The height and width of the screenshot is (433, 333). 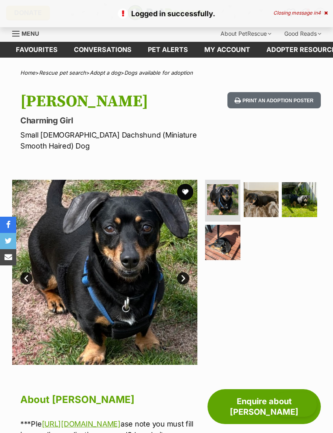 What do you see at coordinates (158, 73) in the screenshot?
I see `a: Dogs available for adoption` at bounding box center [158, 73].